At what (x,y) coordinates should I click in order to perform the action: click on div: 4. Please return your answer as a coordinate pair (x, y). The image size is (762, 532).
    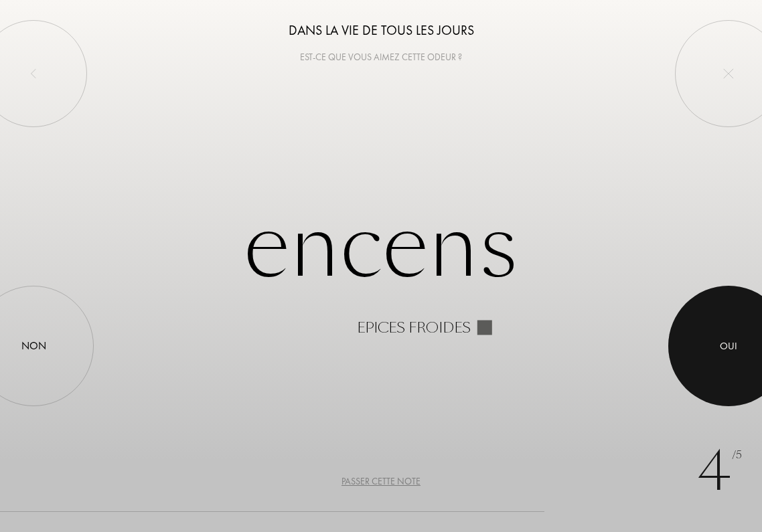
    Looking at the image, I should click on (719, 472).